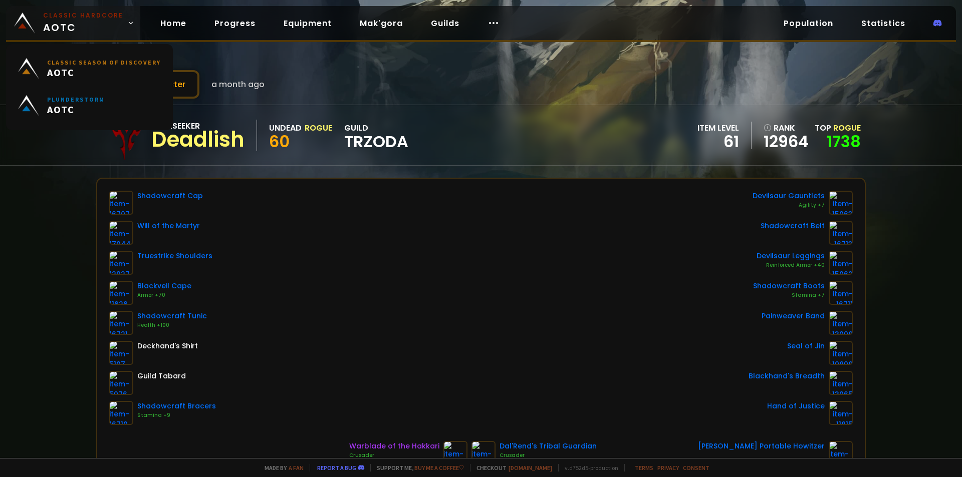  I want to click on img: item-15063, so click(840, 203).